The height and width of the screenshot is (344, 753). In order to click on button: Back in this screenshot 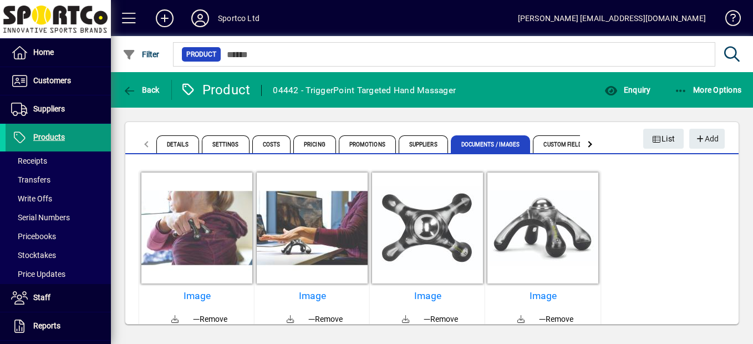, I will do `click(141, 90)`.